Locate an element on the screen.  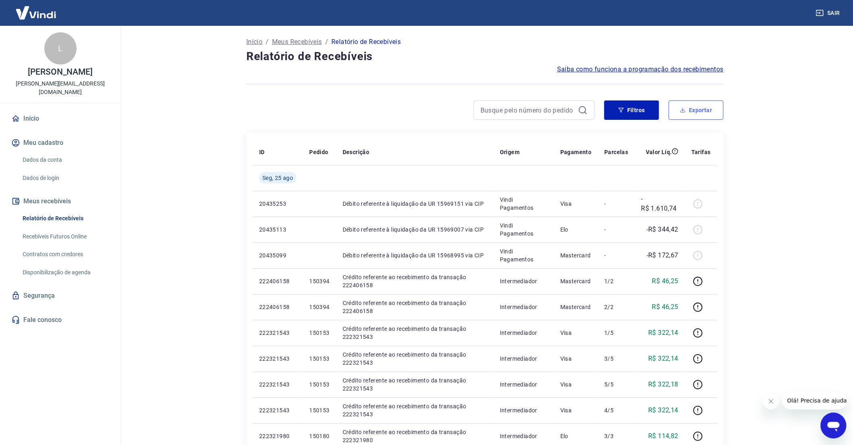
p: Pedido is located at coordinates (319, 152).